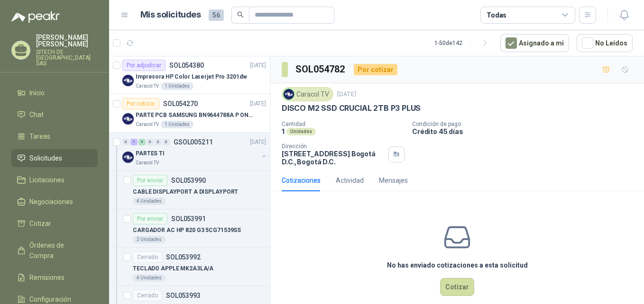 This screenshot has width=644, height=304. What do you see at coordinates (349, 180) in the screenshot?
I see `div: Actividad` at bounding box center [349, 180].